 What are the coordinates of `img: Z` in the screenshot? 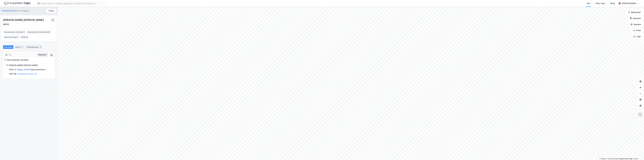 It's located at (641, 115).